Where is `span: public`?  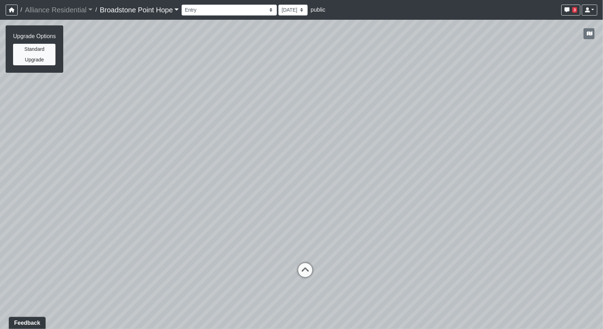 span: public is located at coordinates (318, 10).